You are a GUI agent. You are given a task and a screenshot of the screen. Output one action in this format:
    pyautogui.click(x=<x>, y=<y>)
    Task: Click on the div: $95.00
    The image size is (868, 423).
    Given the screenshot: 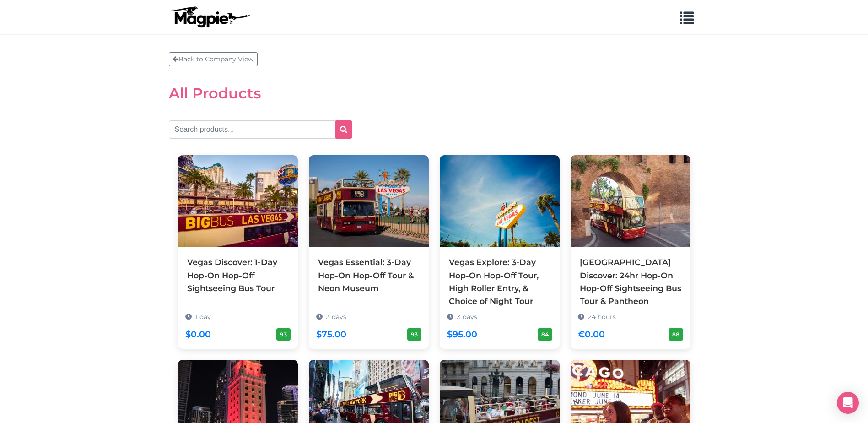 What is the action you would take?
    pyautogui.click(x=462, y=334)
    